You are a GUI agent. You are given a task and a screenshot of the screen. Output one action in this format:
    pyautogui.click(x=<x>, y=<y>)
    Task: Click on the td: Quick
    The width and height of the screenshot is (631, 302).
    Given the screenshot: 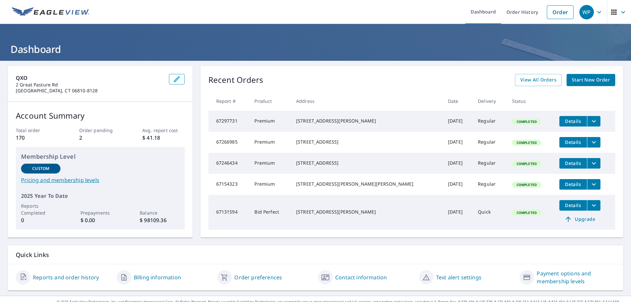 What is the action you would take?
    pyautogui.click(x=489, y=212)
    